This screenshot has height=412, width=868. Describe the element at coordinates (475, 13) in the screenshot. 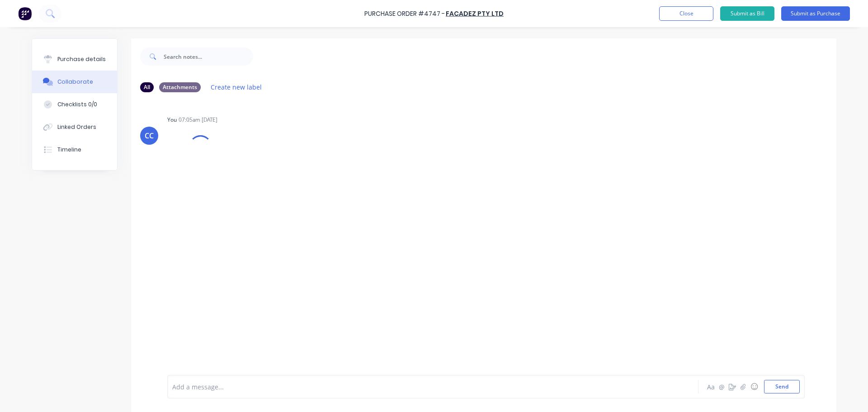

I see `a: Facadez Pty Ltd` at that location.